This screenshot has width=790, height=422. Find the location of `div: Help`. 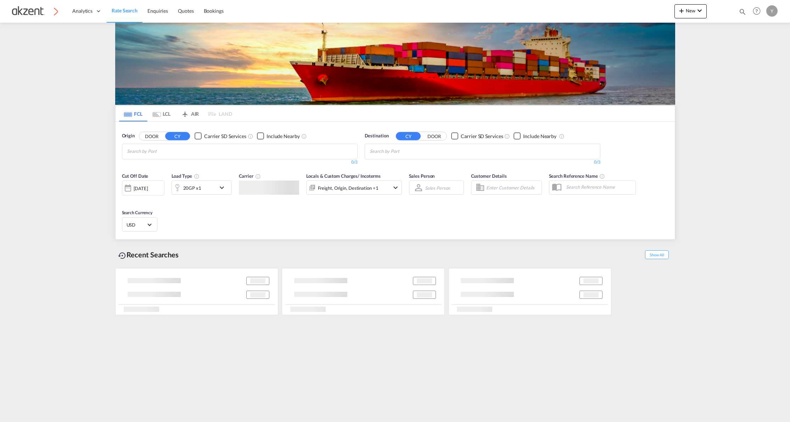

div: Help is located at coordinates (758, 11).